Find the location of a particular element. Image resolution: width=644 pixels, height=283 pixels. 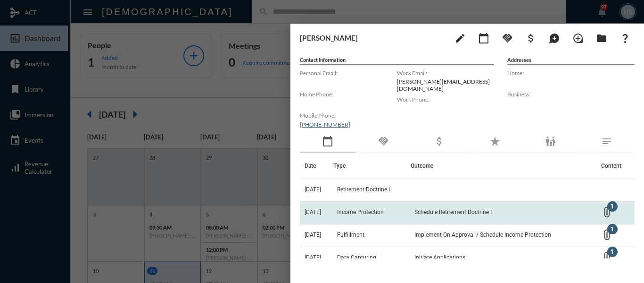

label: Mobile Phone: is located at coordinates (348, 115).